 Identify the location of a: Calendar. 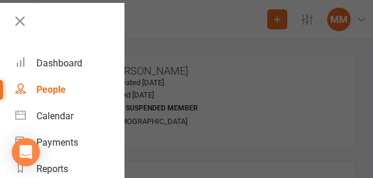
(69, 116).